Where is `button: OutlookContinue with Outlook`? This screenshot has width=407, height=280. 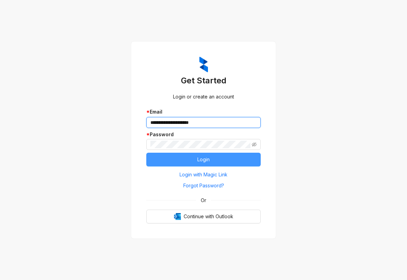
button: OutlookContinue with Outlook is located at coordinates (204, 216).